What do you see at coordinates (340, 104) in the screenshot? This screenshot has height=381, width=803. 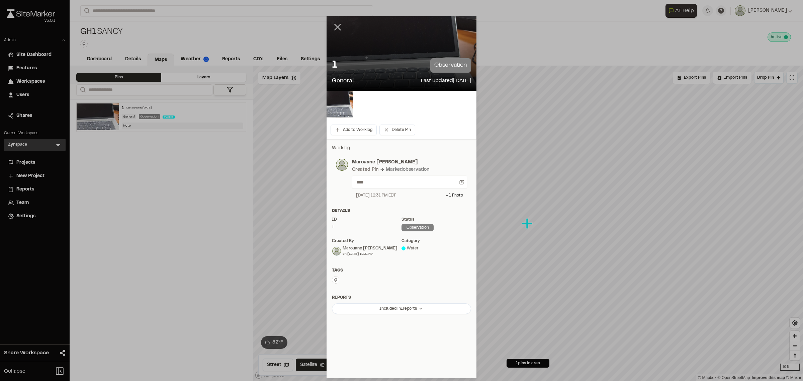 I see `img: file` at bounding box center [340, 104].